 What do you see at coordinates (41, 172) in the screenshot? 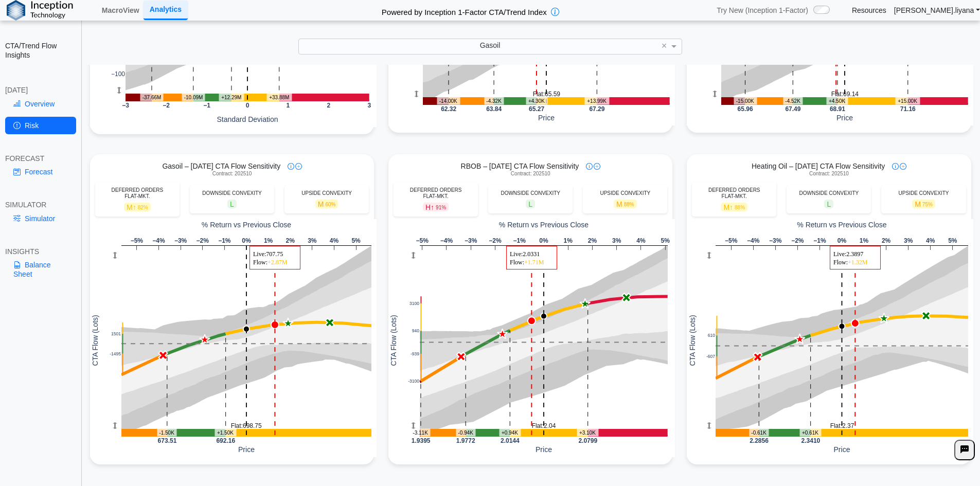
I see `a: Forecast` at bounding box center [41, 172].